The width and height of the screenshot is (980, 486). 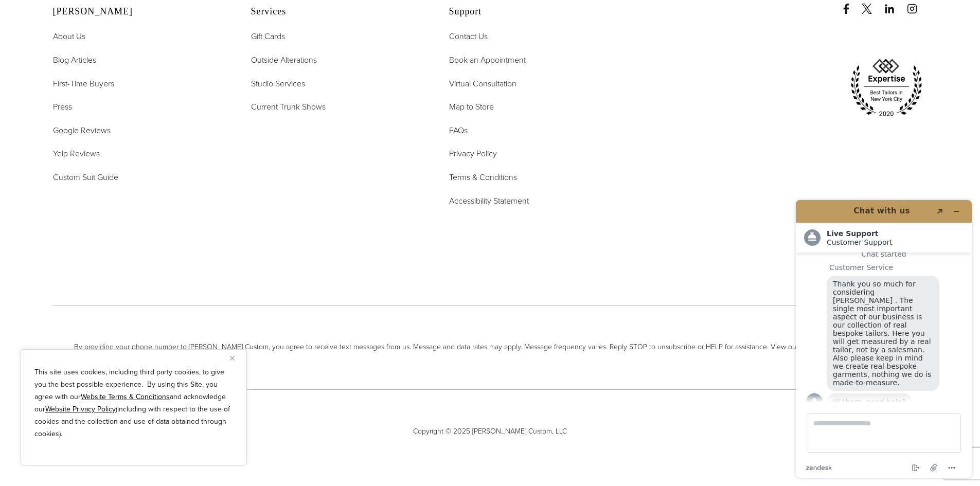 I want to click on span: Privacy Policy, so click(x=473, y=153).